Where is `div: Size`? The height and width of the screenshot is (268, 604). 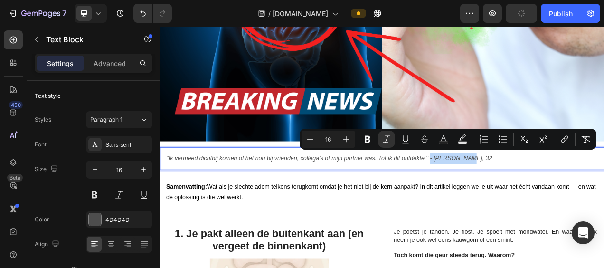
div: Size is located at coordinates (47, 169).